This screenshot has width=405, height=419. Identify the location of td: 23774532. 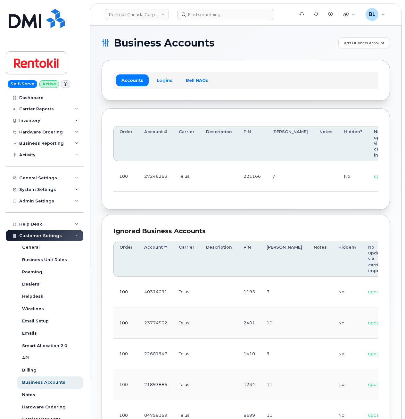
(156, 323).